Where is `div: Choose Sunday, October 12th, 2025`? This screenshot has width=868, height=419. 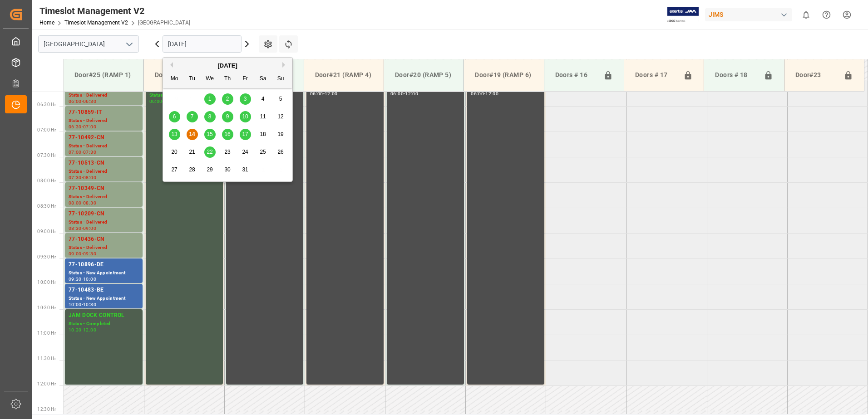 div: Choose Sunday, October 12th, 2025 is located at coordinates (280, 117).